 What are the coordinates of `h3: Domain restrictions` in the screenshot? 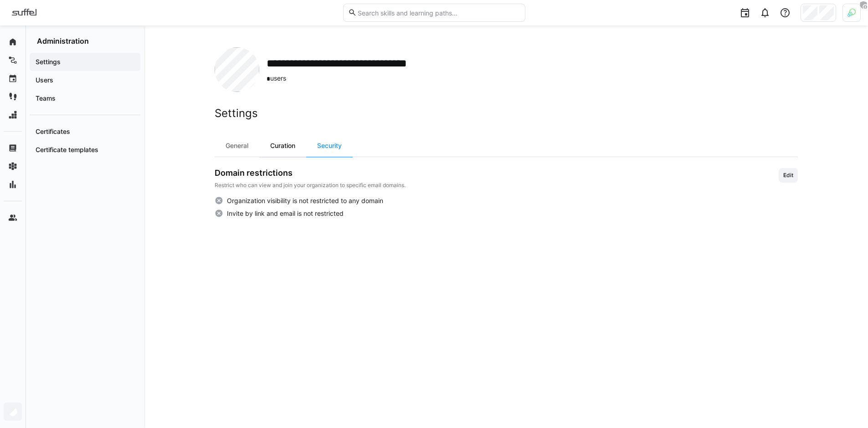 It's located at (310, 173).